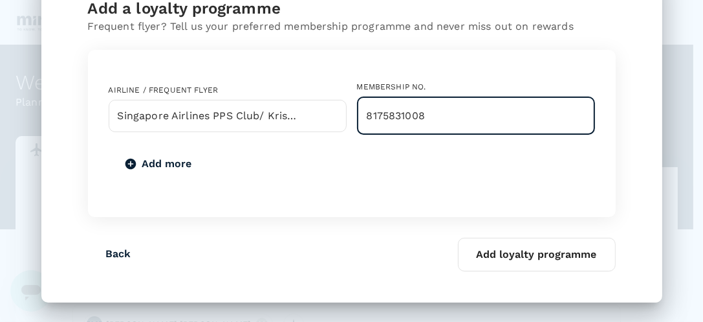 The image size is (703, 322). I want to click on button: Back, so click(118, 254).